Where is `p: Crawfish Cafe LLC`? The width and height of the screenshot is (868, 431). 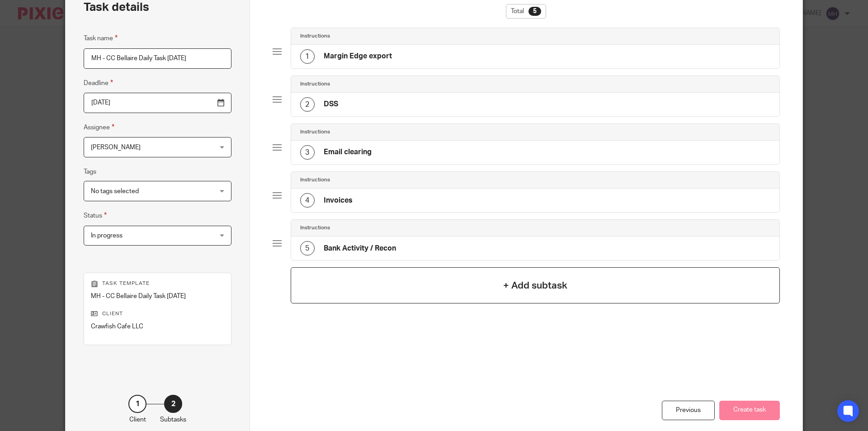
p: Crawfish Cafe LLC is located at coordinates (158, 326).